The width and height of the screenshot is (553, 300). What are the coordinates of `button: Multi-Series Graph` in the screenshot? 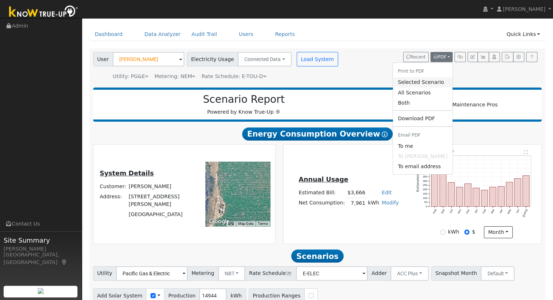 It's located at (483, 57).